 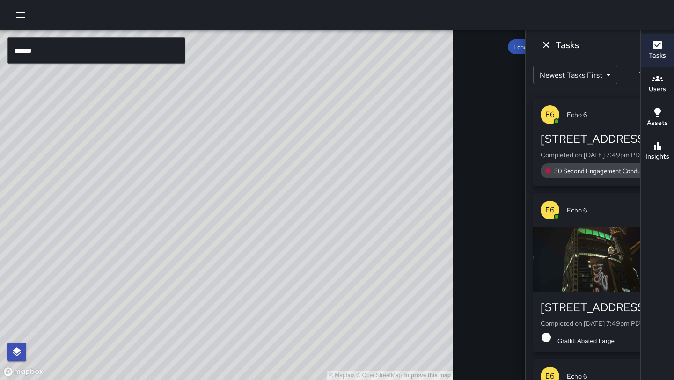 What do you see at coordinates (657, 84) in the screenshot?
I see `button: Users` at bounding box center [657, 84].